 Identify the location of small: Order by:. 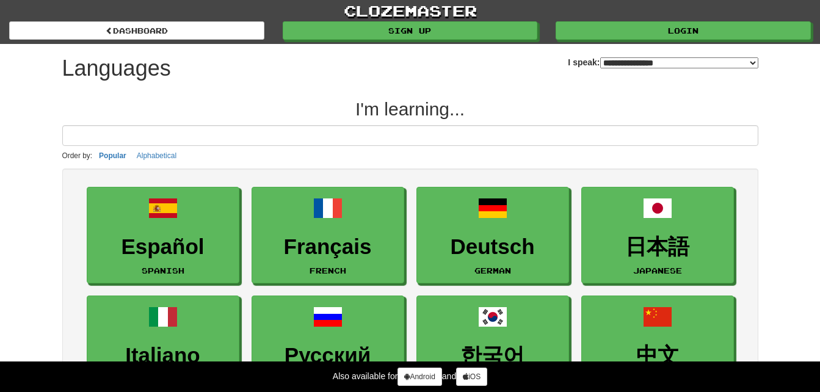
(78, 156).